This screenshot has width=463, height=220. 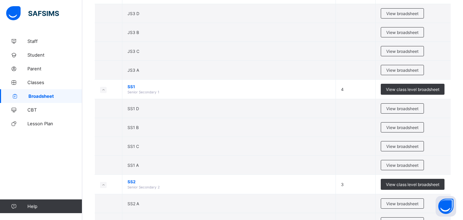 I want to click on span: JS3 B, so click(x=133, y=32).